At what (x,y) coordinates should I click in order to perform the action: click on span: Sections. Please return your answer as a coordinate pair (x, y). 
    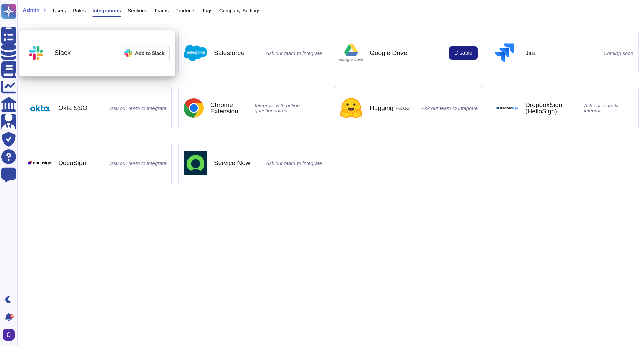
    Looking at the image, I should click on (137, 10).